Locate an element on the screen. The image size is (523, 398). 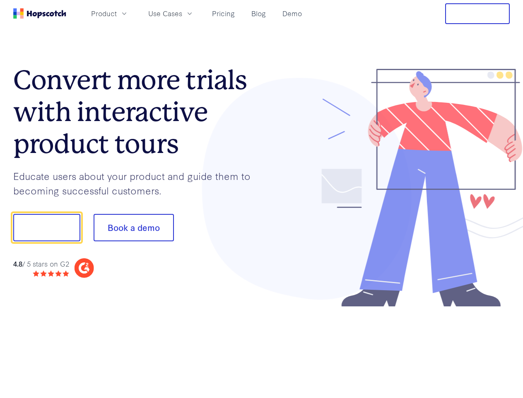
span: Use Cases is located at coordinates (165, 13).